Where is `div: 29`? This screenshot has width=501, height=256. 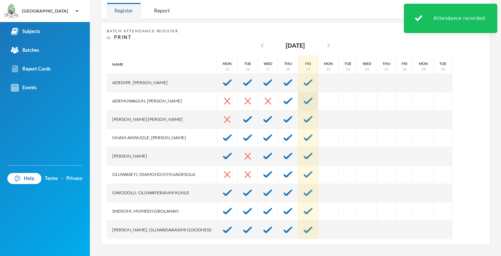
div: 29 is located at coordinates (424, 69).